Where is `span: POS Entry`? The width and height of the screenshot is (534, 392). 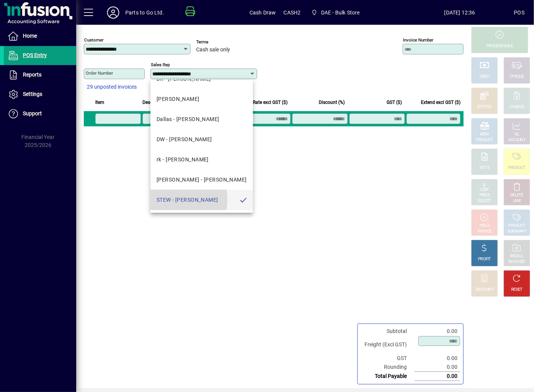 span: POS Entry is located at coordinates (35, 55).